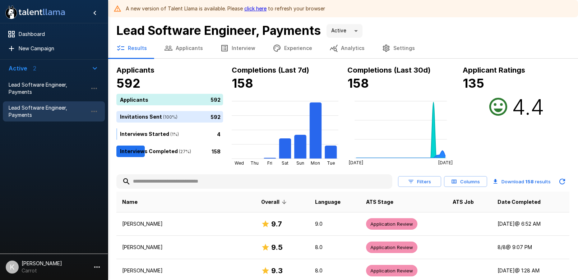  What do you see at coordinates (219, 134) in the screenshot?
I see `p: 4` at bounding box center [219, 134].